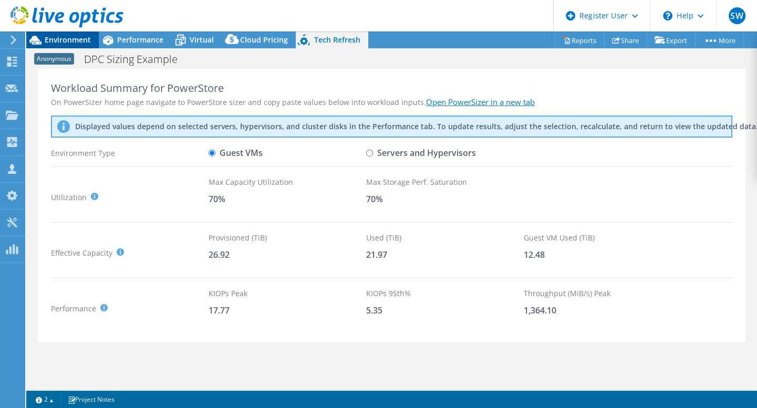 This screenshot has height=408, width=757. What do you see at coordinates (91, 399) in the screenshot?
I see `a: Project Notes` at bounding box center [91, 399].